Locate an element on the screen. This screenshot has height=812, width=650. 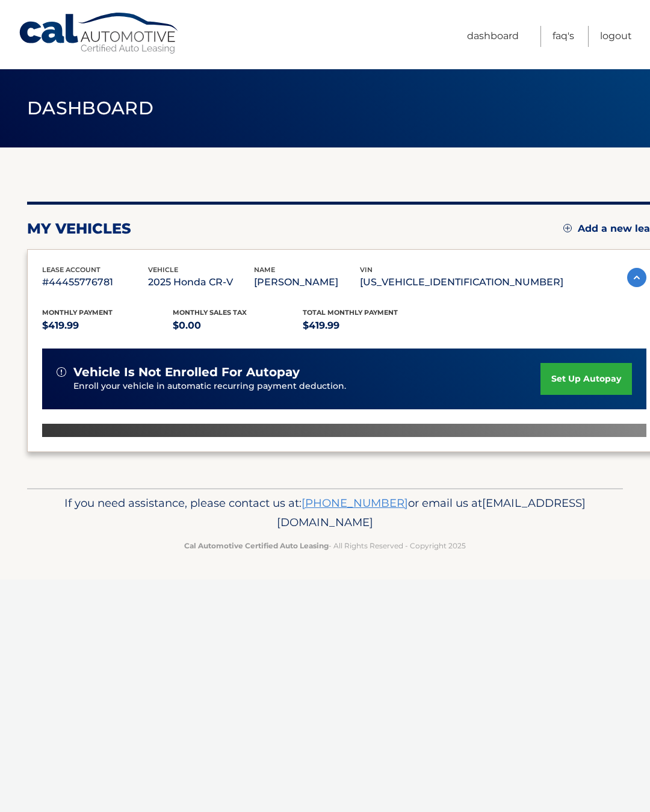
span: vehicle is not enrolled for autopay is located at coordinates (187, 372).